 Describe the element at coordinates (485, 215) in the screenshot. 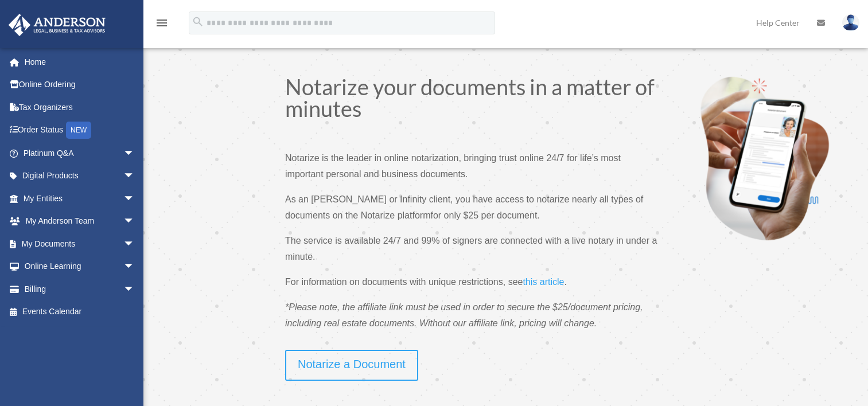

I see `span: for only $25 per document.` at that location.